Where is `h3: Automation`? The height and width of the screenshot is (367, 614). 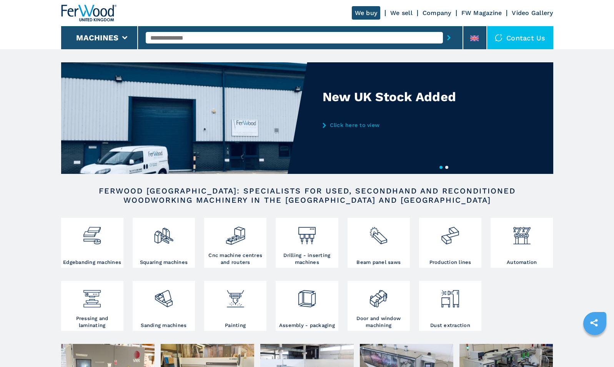
h3: Automation is located at coordinates (522, 262).